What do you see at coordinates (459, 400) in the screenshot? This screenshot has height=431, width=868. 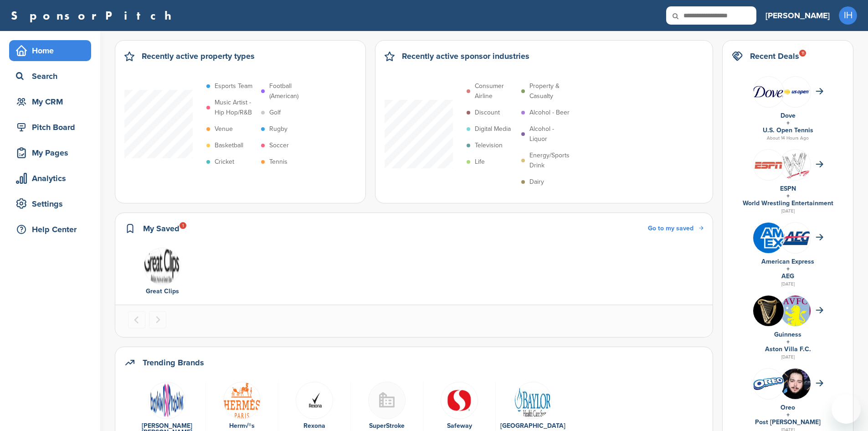 I see `a: Sa` at bounding box center [459, 400].